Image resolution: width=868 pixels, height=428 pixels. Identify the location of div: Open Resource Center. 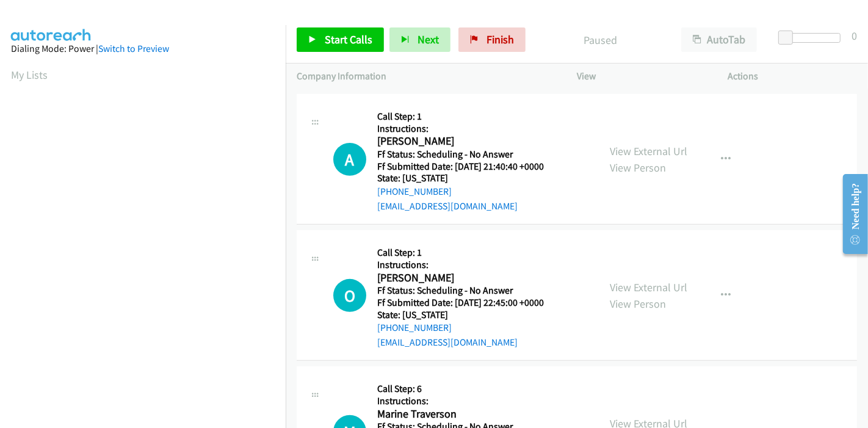
(22, 48).